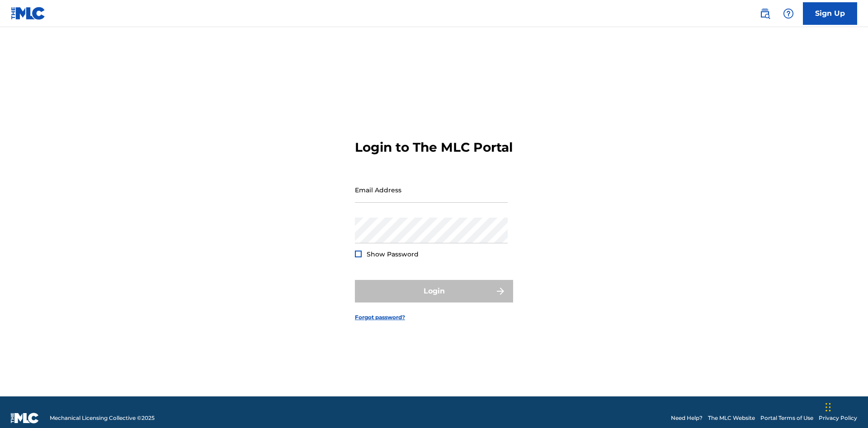 This screenshot has height=428, width=868. What do you see at coordinates (786, 418) in the screenshot?
I see `a: Portal Terms of Use` at bounding box center [786, 418].